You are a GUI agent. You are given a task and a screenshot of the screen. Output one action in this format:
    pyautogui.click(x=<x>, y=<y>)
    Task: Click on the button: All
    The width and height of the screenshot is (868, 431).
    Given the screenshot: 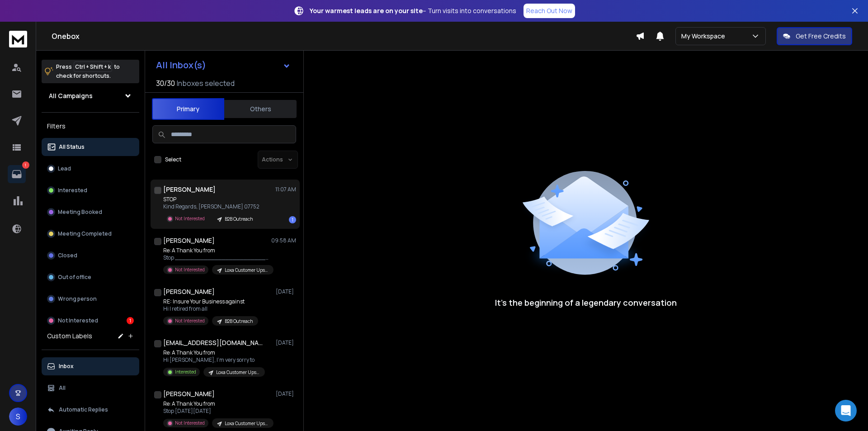 What is the action you would take?
    pyautogui.click(x=90, y=388)
    